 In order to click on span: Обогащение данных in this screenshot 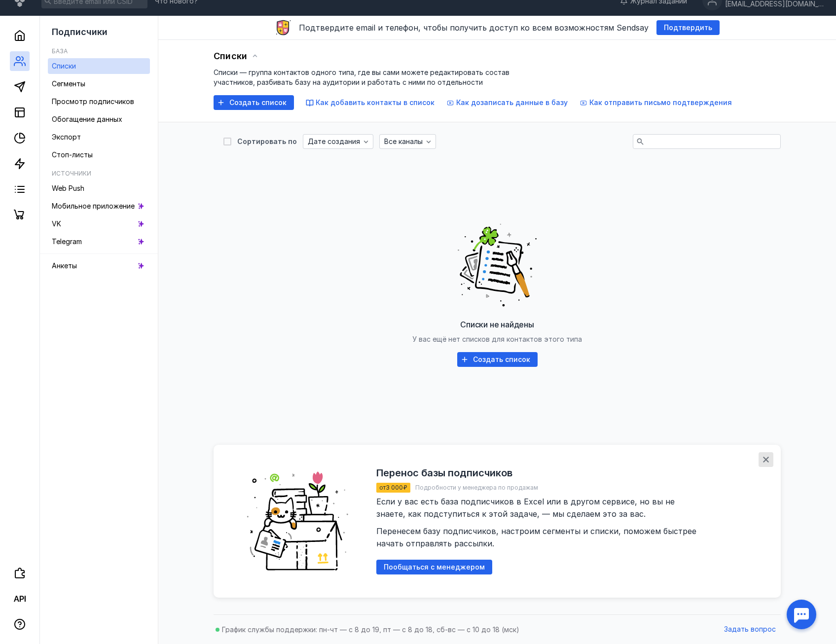, I will do `click(87, 119)`.